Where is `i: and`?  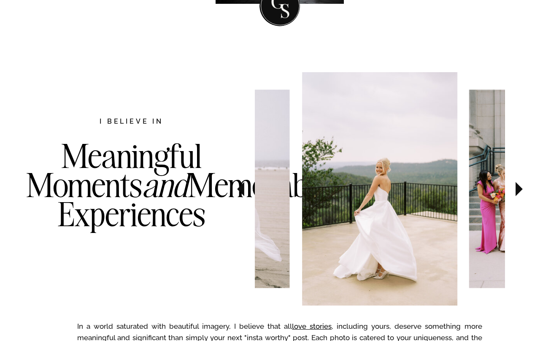
i: and is located at coordinates (165, 185).